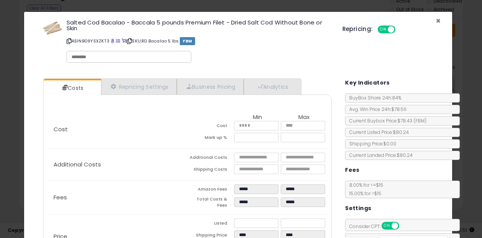 The height and width of the screenshot is (238, 482). What do you see at coordinates (211, 224) in the screenshot?
I see `td: Listed` at bounding box center [211, 224].